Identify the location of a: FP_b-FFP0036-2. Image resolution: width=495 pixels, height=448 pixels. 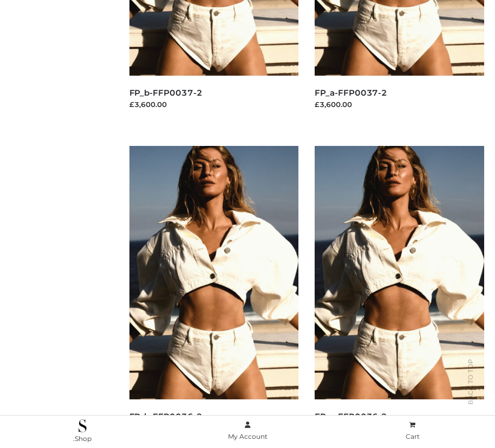
(166, 416).